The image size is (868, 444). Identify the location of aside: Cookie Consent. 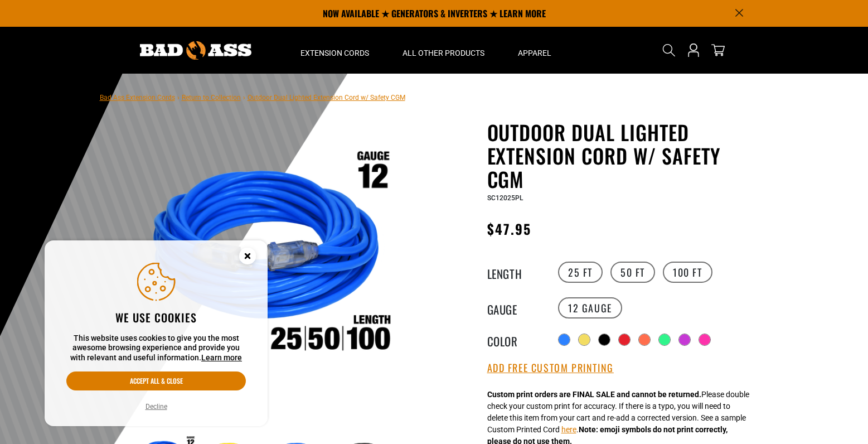
(156, 334).